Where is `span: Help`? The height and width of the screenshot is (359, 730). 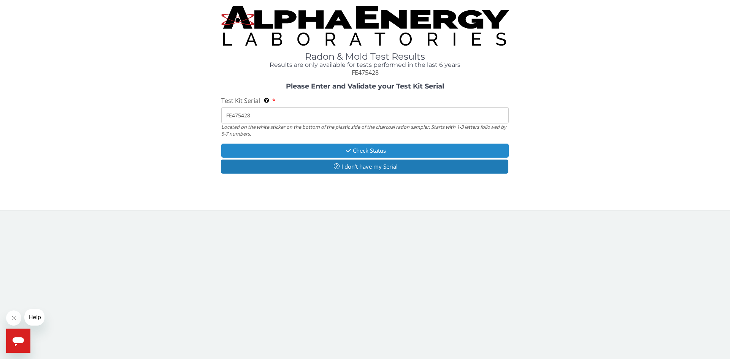
span: Help is located at coordinates (11, 8).